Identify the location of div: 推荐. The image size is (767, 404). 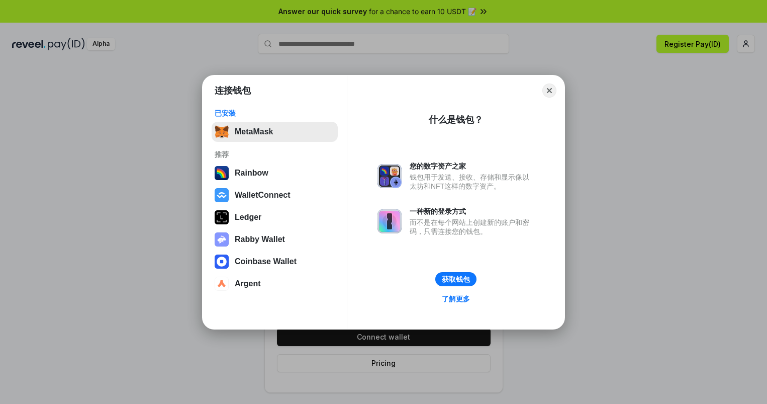
(275, 154).